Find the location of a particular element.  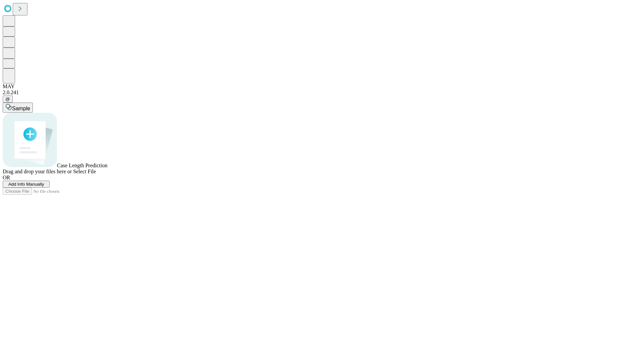

span: Case Length Prediction is located at coordinates (82, 165).